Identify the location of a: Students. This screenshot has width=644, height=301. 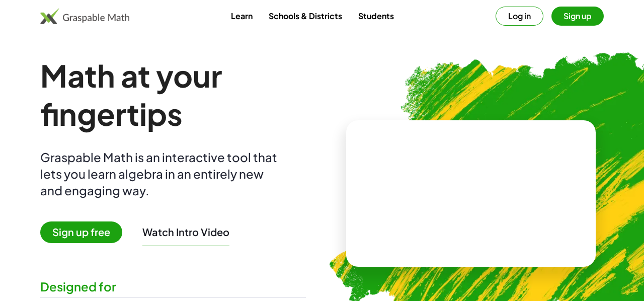
(376, 16).